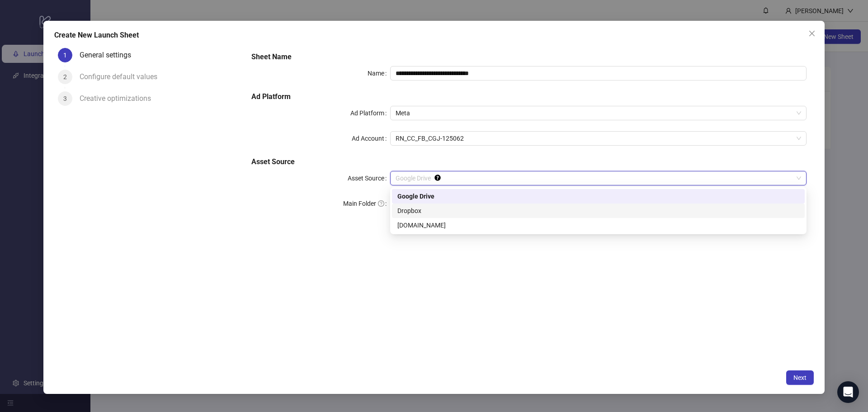 Image resolution: width=868 pixels, height=412 pixels. I want to click on span: 2, so click(65, 77).